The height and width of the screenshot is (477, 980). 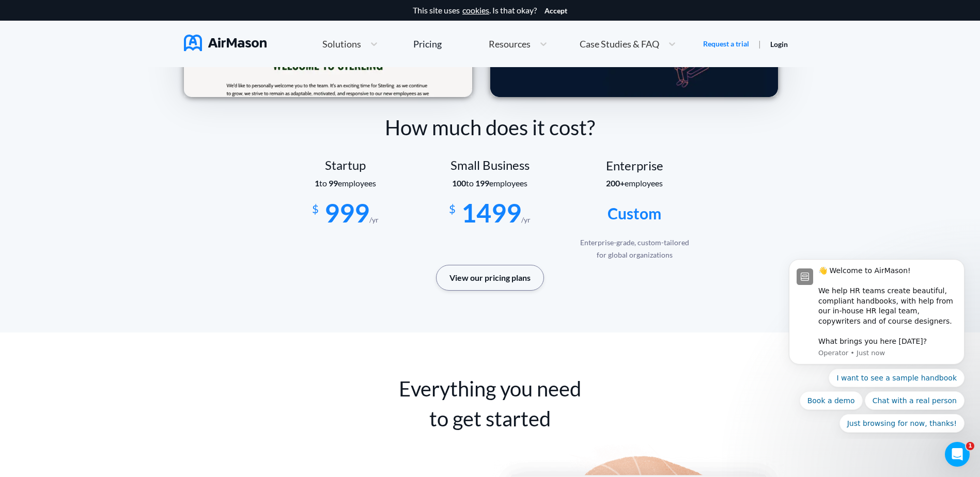 What do you see at coordinates (114, 103) in the screenshot?
I see `p: Message from Operator, sent Just now` at bounding box center [114, 103].